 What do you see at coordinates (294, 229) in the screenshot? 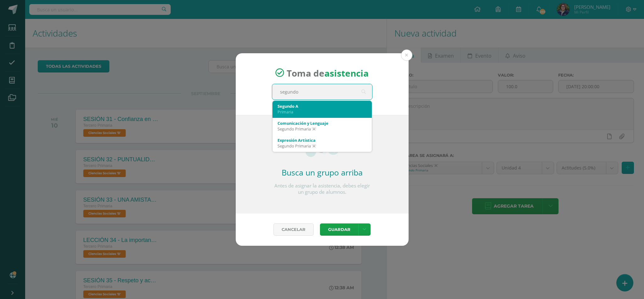
I see `a: Cancelar` at bounding box center [294, 229].